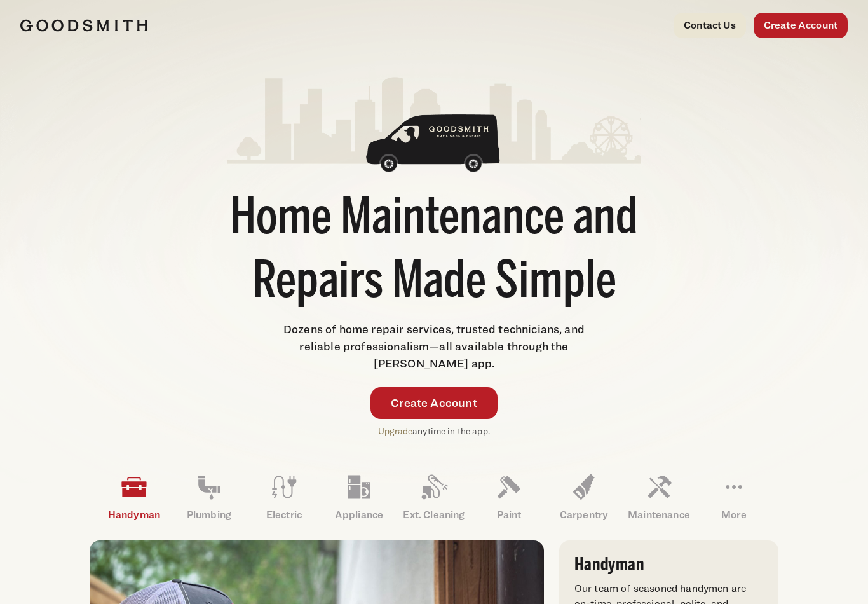 Image resolution: width=868 pixels, height=604 pixels. Describe the element at coordinates (659, 515) in the screenshot. I see `p: Maintenance` at that location.